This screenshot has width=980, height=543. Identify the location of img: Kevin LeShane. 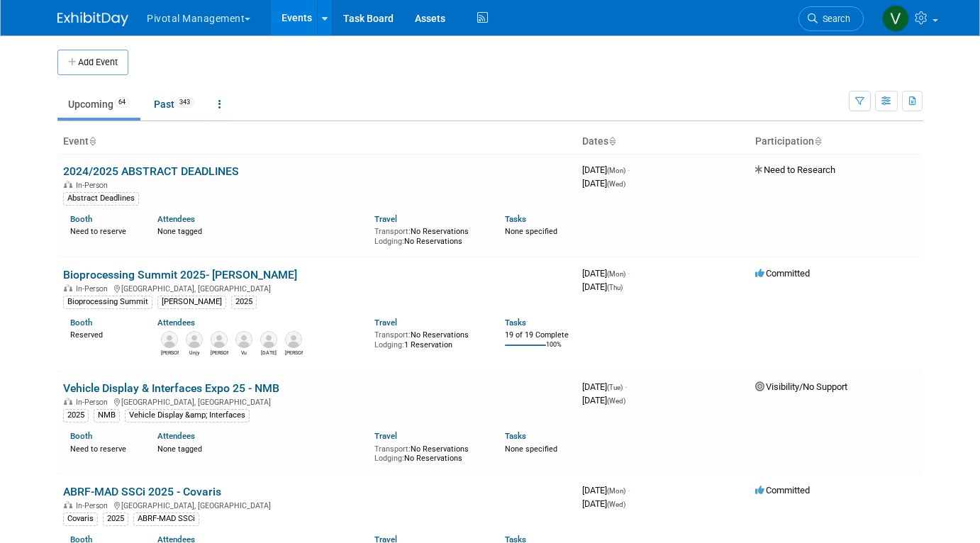
(294, 339).